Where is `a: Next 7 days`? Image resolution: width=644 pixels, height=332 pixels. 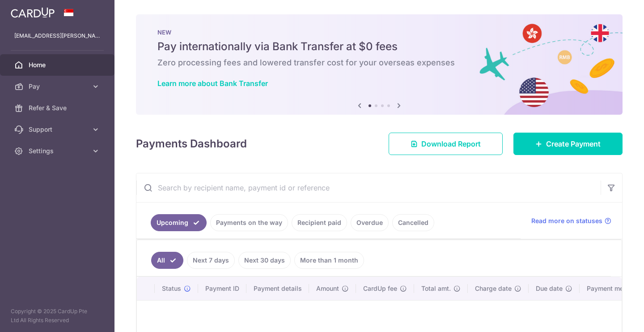
a: Next 7 days is located at coordinates (211, 260).